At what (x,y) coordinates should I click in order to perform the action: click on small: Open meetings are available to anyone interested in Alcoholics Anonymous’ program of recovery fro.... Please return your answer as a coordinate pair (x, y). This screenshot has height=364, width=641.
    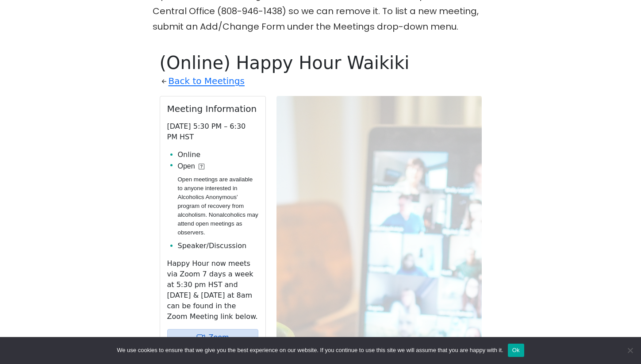
    Looking at the image, I should click on (218, 207).